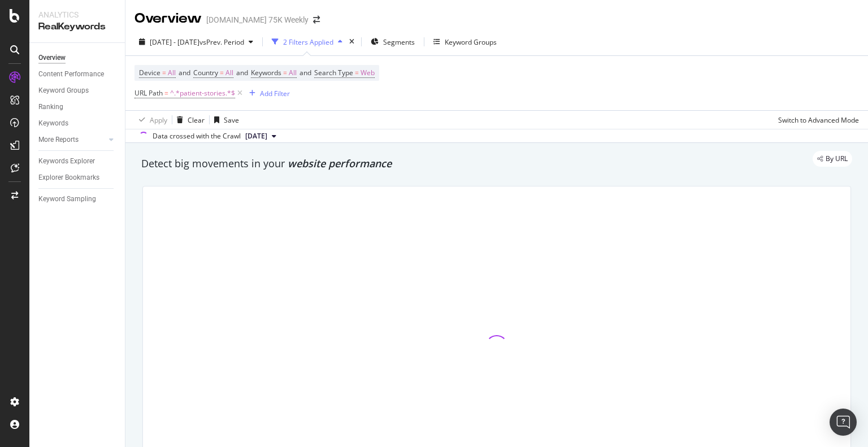 Image resolution: width=868 pixels, height=447 pixels. I want to click on button: 2 Filters Applied, so click(306, 41).